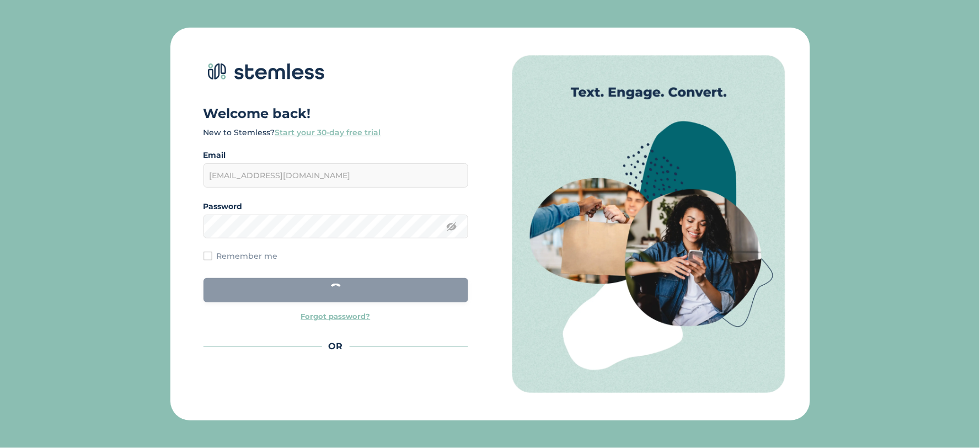  Describe the element at coordinates (336, 114) in the screenshot. I see `h1: Welcome back!` at that location.